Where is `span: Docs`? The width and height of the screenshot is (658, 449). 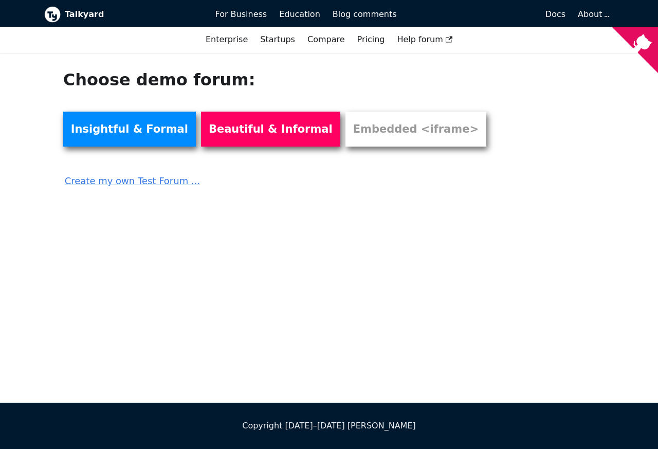
span: Docs is located at coordinates (556, 14).